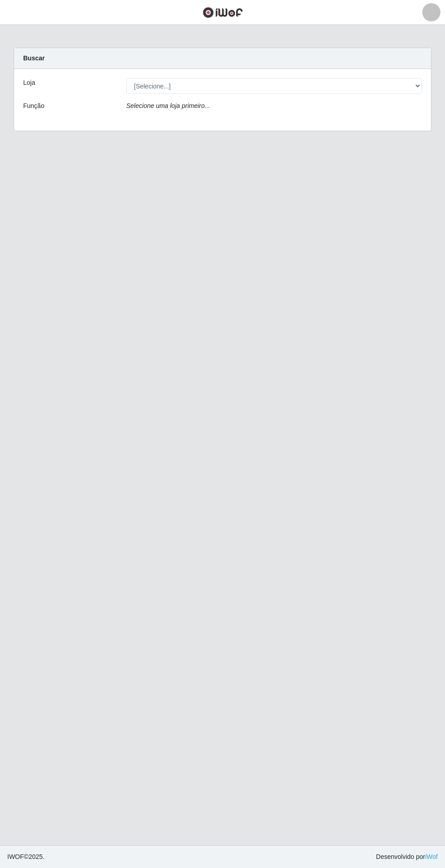  What do you see at coordinates (431, 856) in the screenshot?
I see `a: iWof` at bounding box center [431, 856].